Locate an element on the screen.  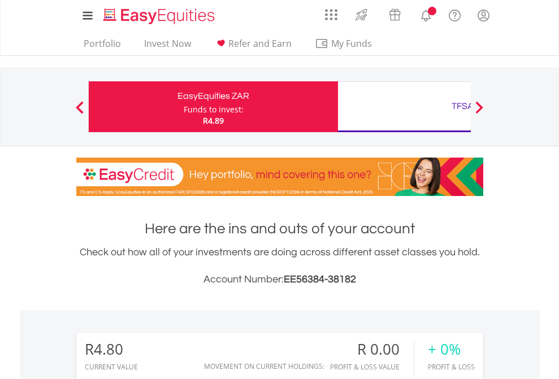
span: R4.89 is located at coordinates (213, 120).